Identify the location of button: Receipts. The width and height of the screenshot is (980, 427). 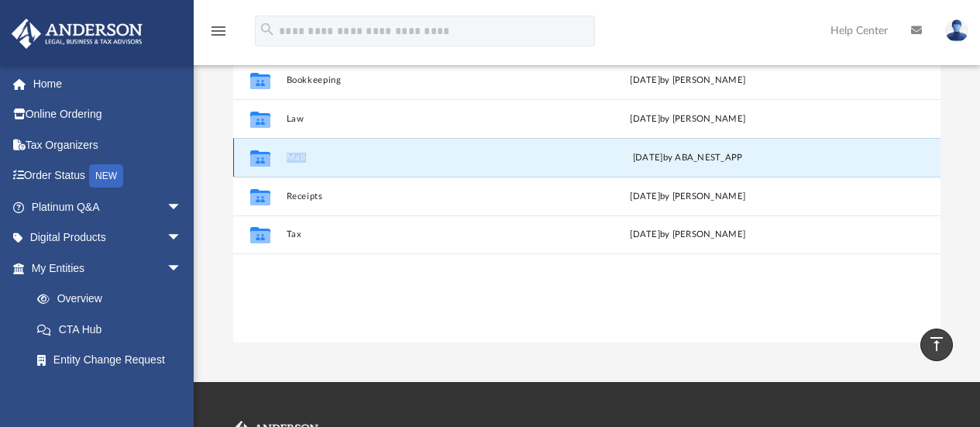
(418, 196).